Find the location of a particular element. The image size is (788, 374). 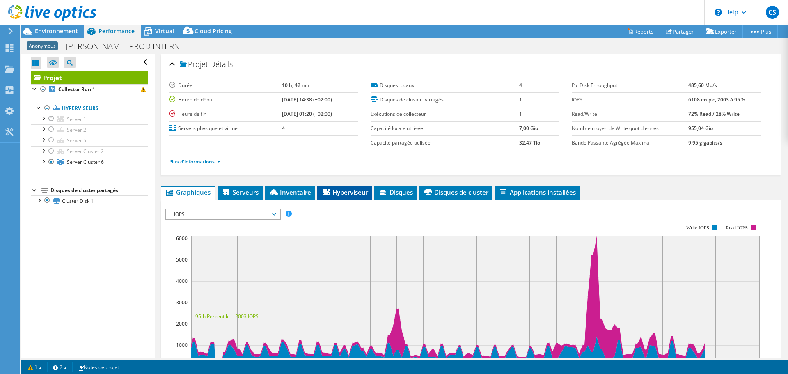

a: Server 5 is located at coordinates (90, 140).